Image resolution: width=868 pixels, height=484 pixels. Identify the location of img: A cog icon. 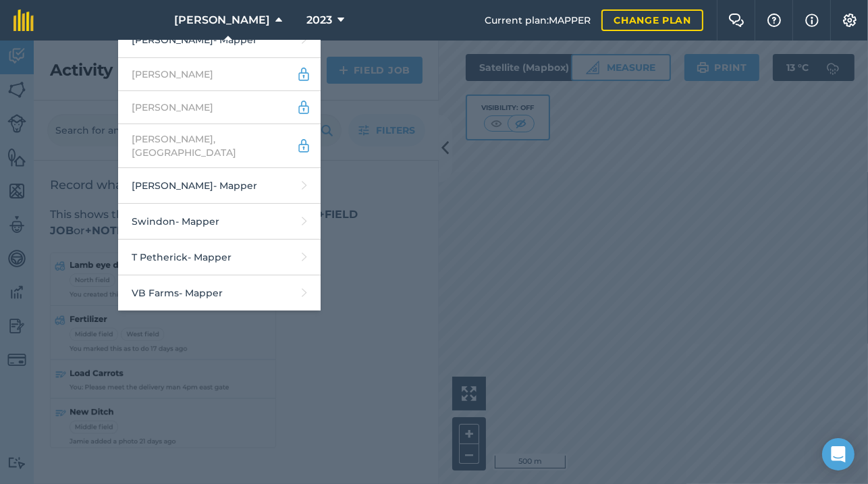
(850, 20).